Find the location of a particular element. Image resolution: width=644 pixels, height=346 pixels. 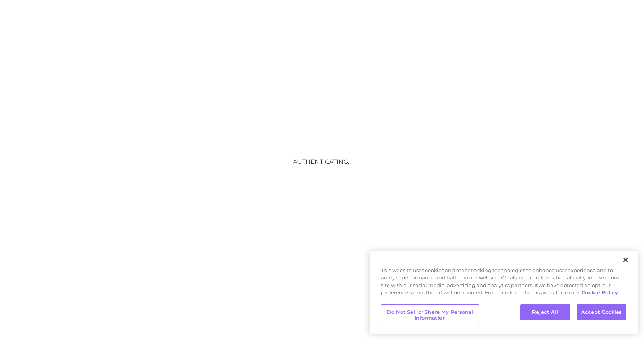

div: Cookie banner is located at coordinates (503, 292).